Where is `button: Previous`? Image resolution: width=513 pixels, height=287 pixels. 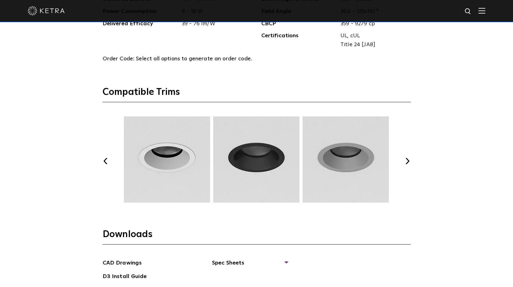 button: Previous is located at coordinates (106, 161).